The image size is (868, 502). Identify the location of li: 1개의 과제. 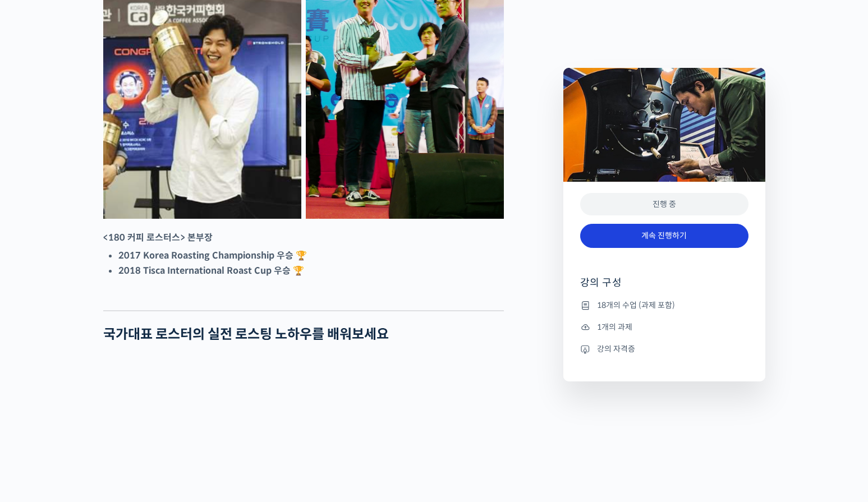
(665, 327).